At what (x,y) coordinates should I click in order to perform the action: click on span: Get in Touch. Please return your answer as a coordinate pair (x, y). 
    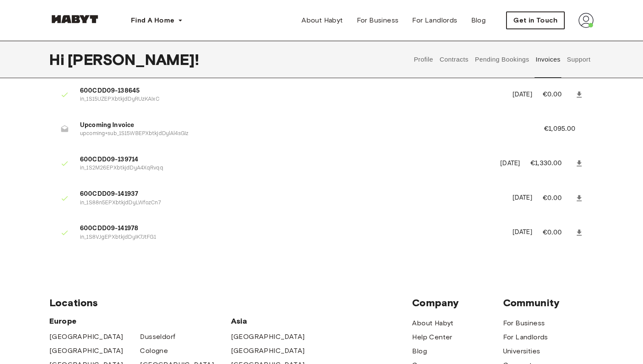
    Looking at the image, I should click on (535, 20).